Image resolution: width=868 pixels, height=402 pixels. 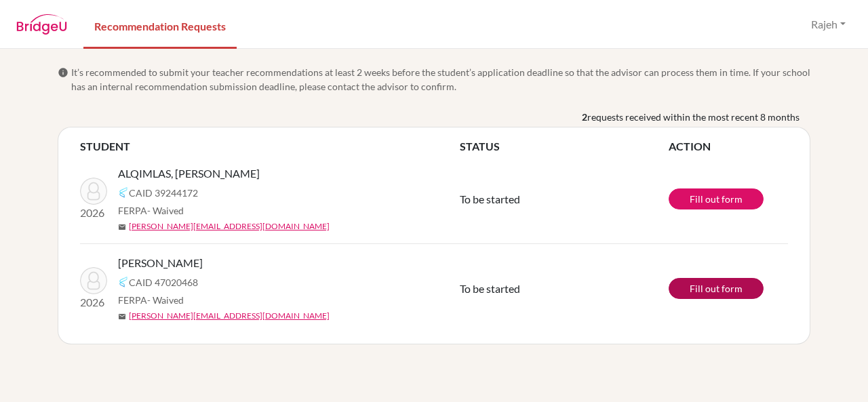 What do you see at coordinates (828, 24) in the screenshot?
I see `button: Rajeh` at bounding box center [828, 24].